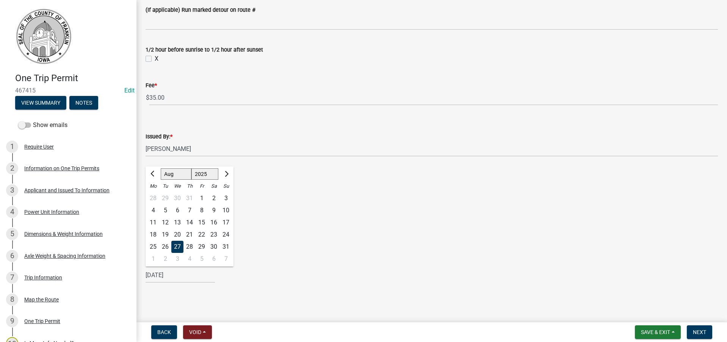  Describe the element at coordinates (214, 198) in the screenshot. I see `div: Saturday, August 2, 2025` at that location.